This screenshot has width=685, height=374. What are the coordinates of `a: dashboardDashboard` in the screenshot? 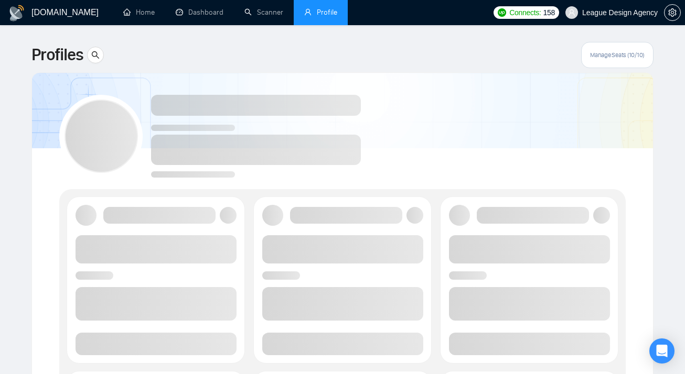 It's located at (199, 12).